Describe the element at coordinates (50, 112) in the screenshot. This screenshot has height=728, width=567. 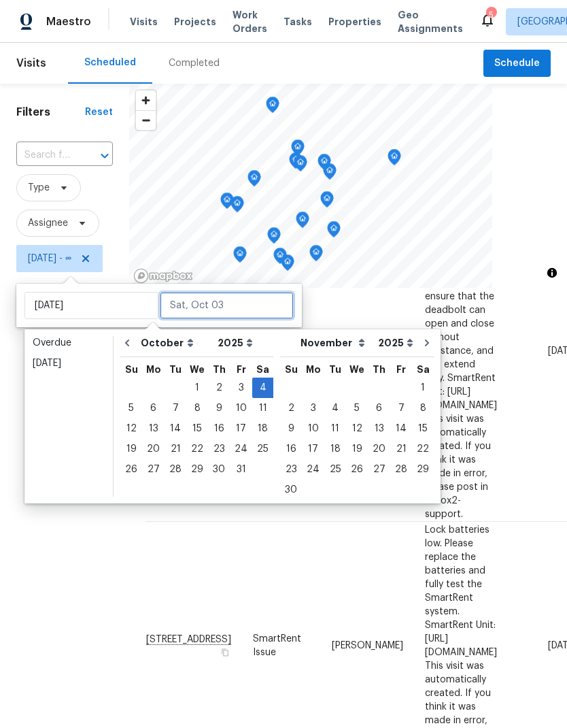
I see `h1: Filters` at that location.